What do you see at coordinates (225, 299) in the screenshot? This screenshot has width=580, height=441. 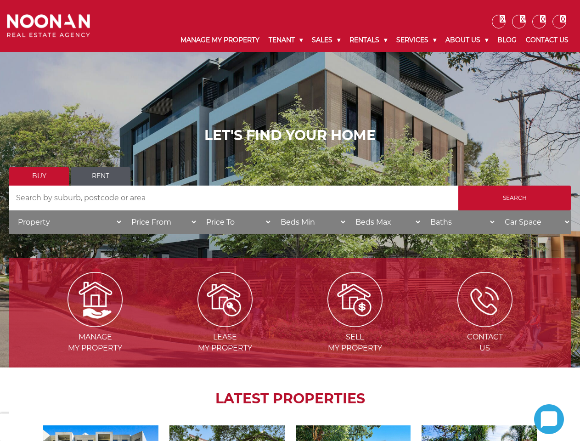 I see `img: Lease my property` at bounding box center [225, 299].